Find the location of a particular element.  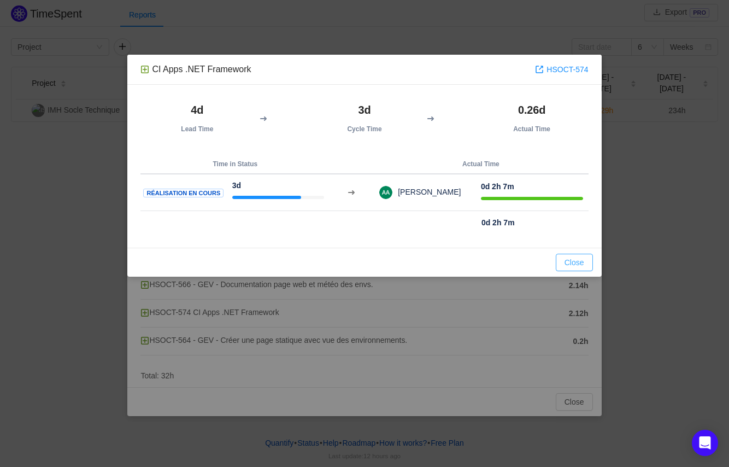

span: Réalisation en cours is located at coordinates (183, 193).